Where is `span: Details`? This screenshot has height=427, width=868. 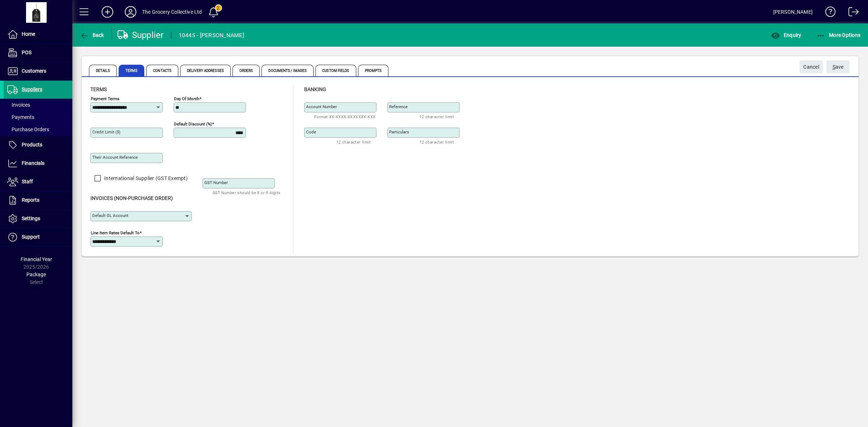 span: Details is located at coordinates (103, 70).